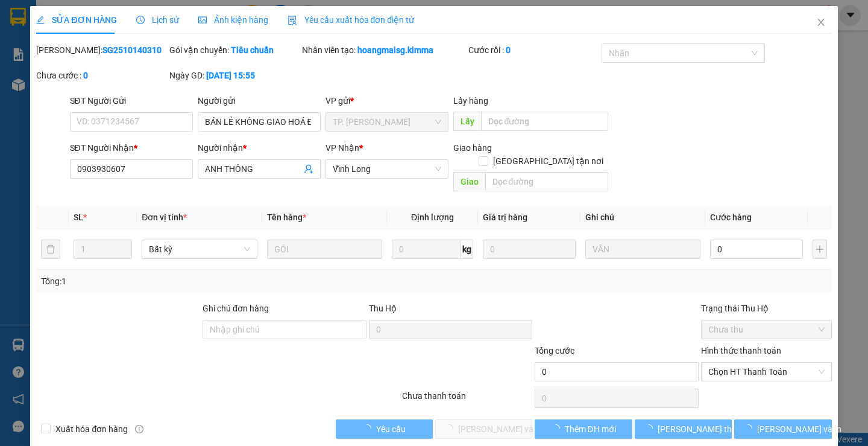 The image size is (868, 446). I want to click on span: Lấy, so click(467, 121).